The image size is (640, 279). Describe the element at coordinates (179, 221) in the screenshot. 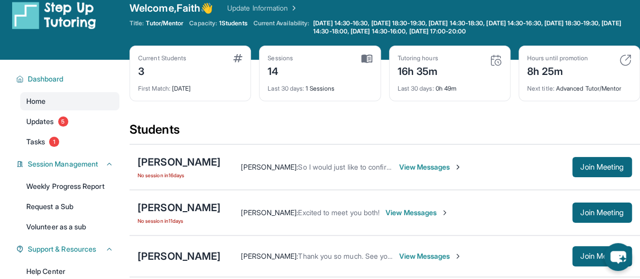

I see `span: No session in 11 days` at that location.